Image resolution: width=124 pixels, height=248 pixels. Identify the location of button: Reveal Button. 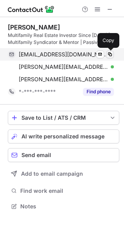
(98, 92).